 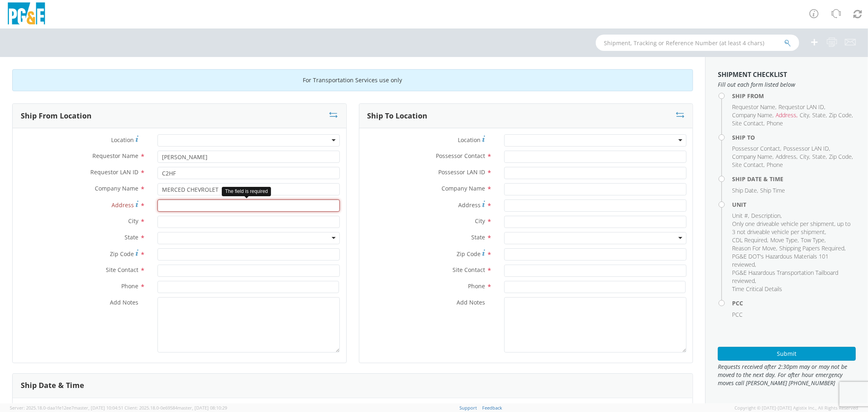 What do you see at coordinates (753, 106) in the screenshot?
I see `span: Requestor Name` at bounding box center [753, 106].